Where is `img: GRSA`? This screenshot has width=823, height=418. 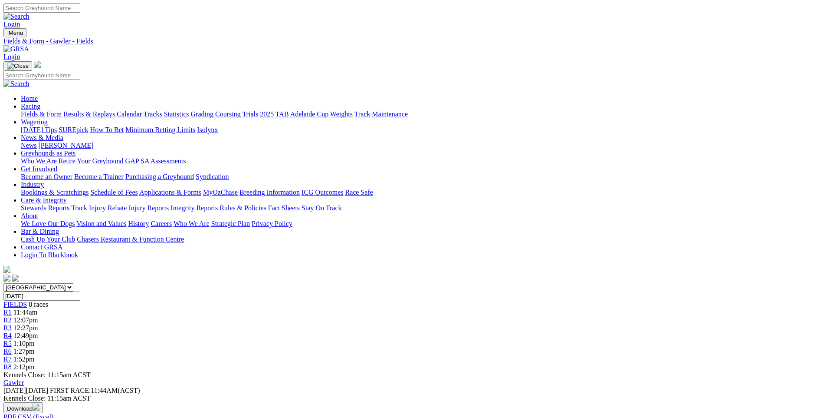
img: GRSA is located at coordinates (16, 49).